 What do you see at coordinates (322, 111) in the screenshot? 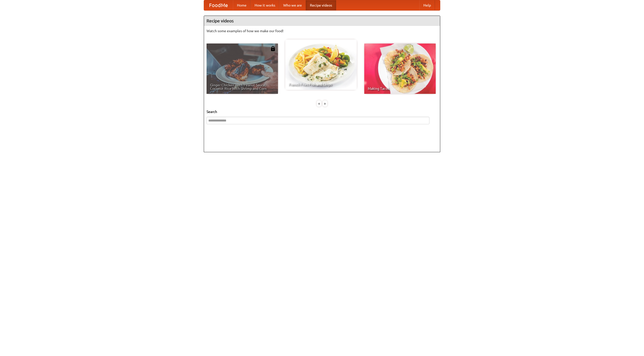
I see `h5: Search` at bounding box center [322, 111].